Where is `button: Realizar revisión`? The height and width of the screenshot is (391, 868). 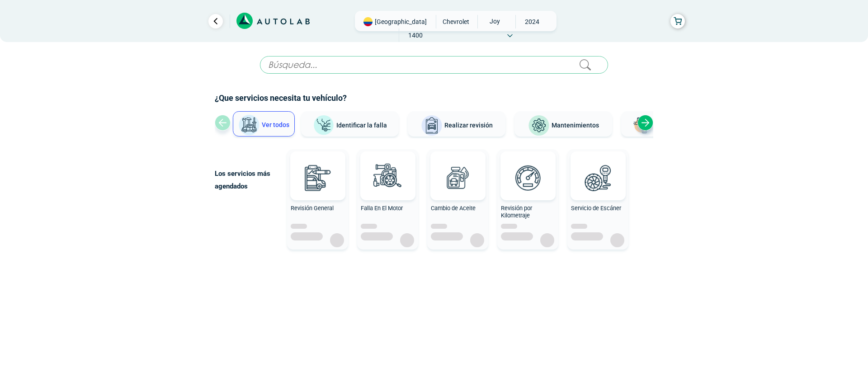 button: Realizar revisión is located at coordinates (456, 124).